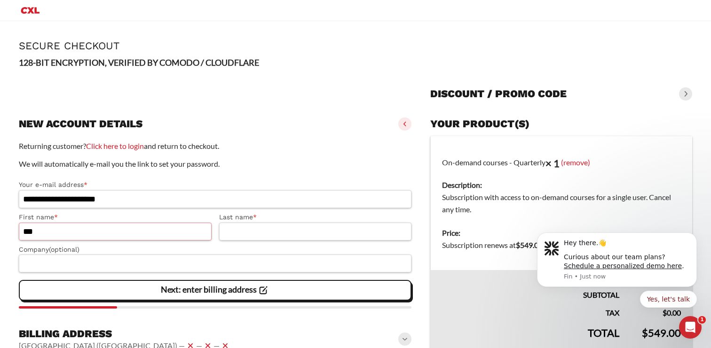 This screenshot has width=711, height=348. Describe the element at coordinates (215, 250) in the screenshot. I see `label: Company` at that location.